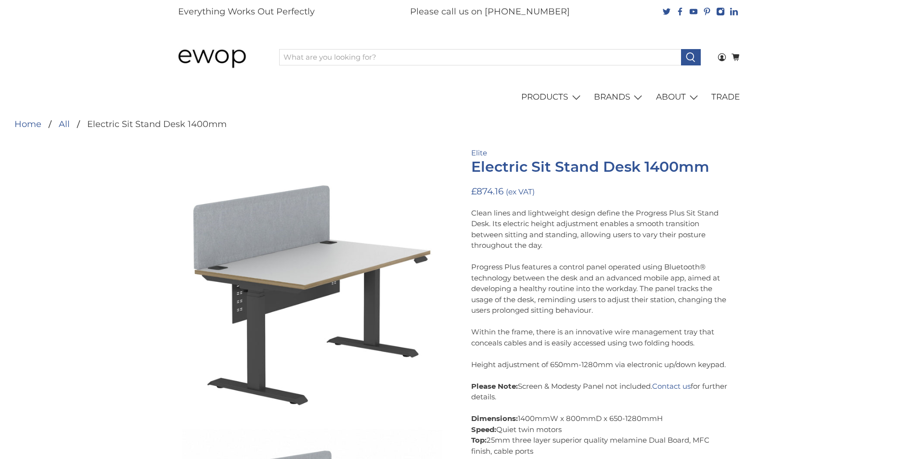 Image resolution: width=913 pixels, height=459 pixels. I want to click on li: Electric Sit Stand Desk 1400mm, so click(148, 124).